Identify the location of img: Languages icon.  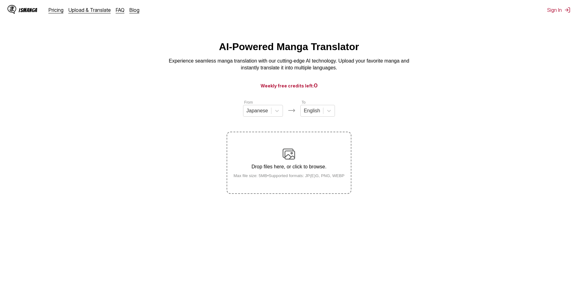
(292, 111).